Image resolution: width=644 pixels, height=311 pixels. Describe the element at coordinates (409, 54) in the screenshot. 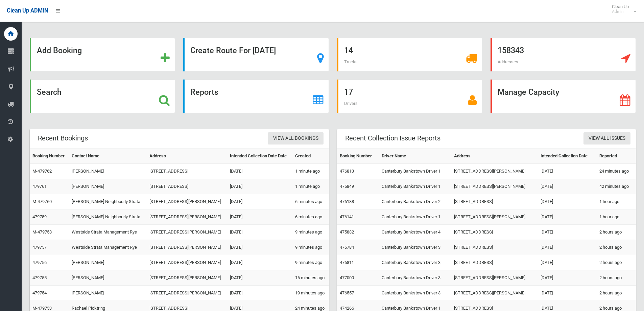

I see `a: 14 Trucks` at that location.